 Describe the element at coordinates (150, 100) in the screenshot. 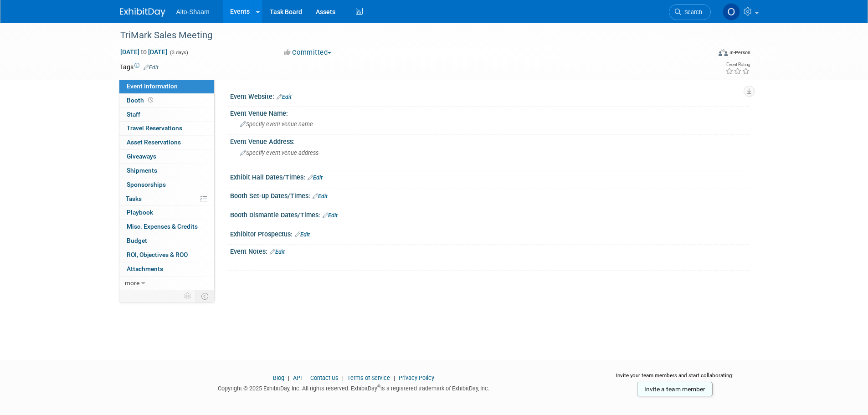

I see `span: Booth not reserved yet` at that location.